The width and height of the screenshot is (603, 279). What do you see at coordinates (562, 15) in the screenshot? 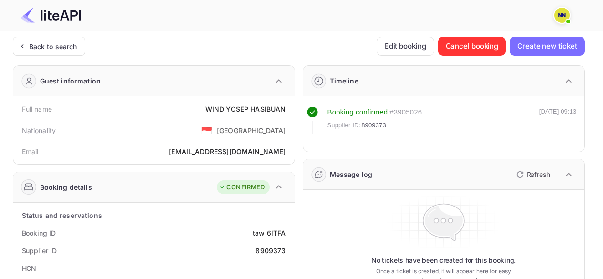
I see `img: N/A N/A` at bounding box center [562, 15].